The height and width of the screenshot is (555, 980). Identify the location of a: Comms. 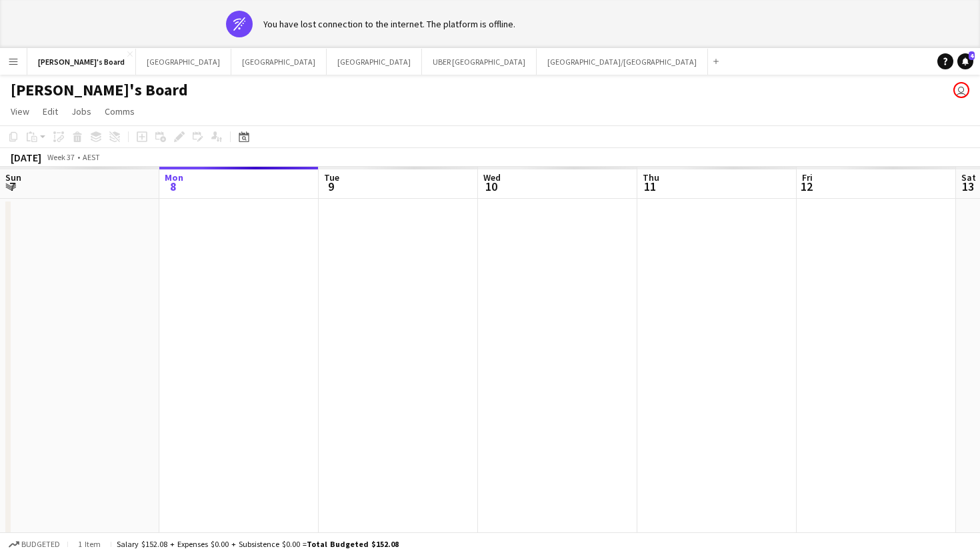
(119, 111).